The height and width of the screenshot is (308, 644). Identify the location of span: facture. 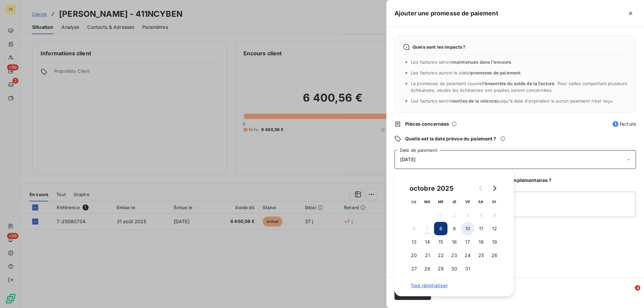
(624, 124).